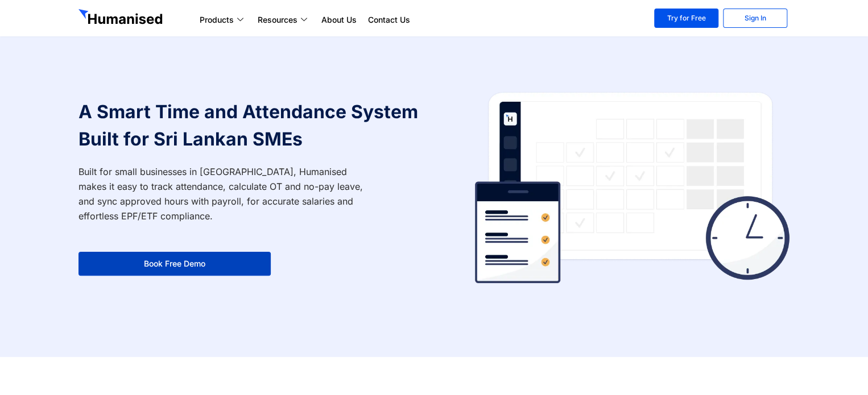 This screenshot has width=868, height=395. What do you see at coordinates (339, 20) in the screenshot?
I see `a: About Us` at bounding box center [339, 20].